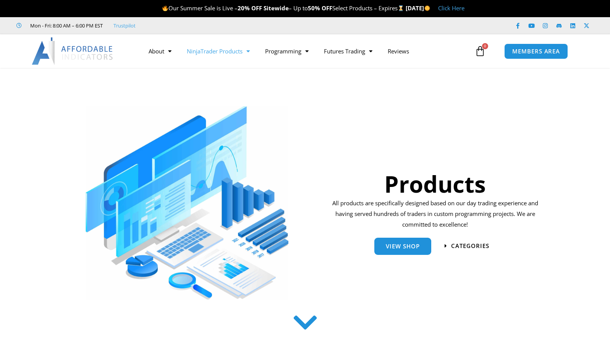 This screenshot has width=610, height=364. I want to click on a: About, so click(160, 51).